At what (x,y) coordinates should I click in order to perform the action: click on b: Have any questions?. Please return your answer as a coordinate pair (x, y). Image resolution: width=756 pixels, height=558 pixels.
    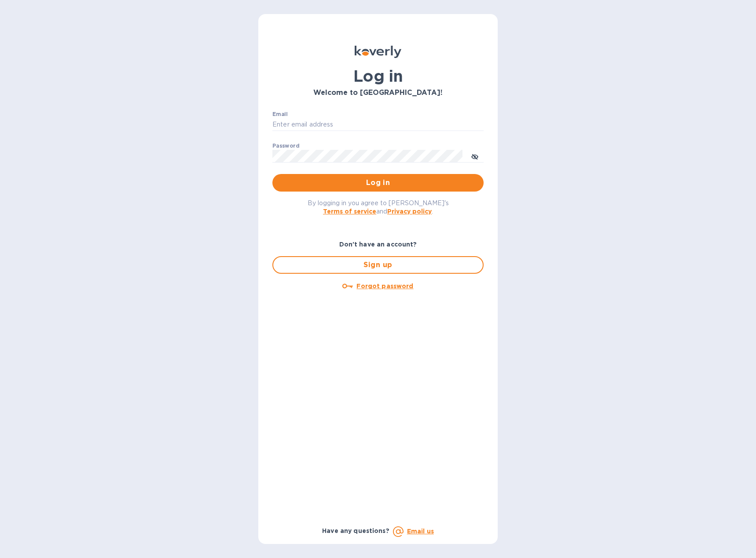
    Looking at the image, I should click on (356, 531).